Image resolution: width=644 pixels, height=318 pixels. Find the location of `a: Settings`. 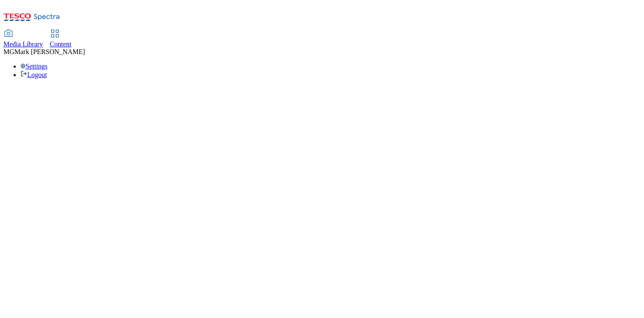

a: Settings is located at coordinates (34, 66).